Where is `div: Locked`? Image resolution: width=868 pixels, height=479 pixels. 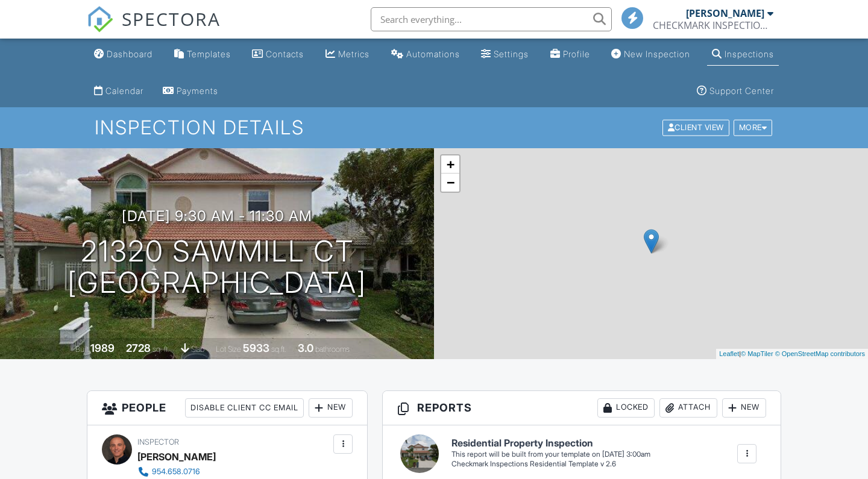
div: Locked is located at coordinates (626, 408).